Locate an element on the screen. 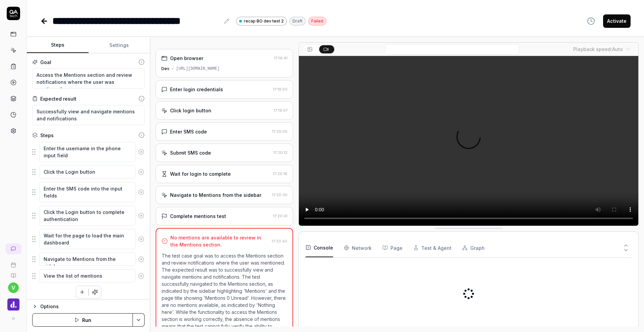 This screenshot has width=644, height=332. div: Draft is located at coordinates (298, 21).